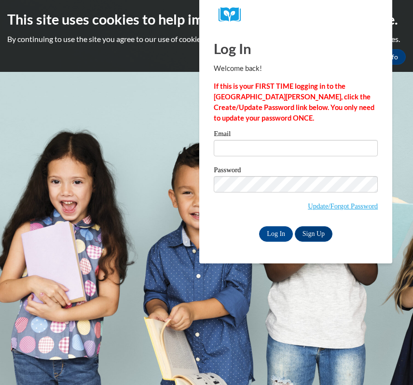  I want to click on input: Log In, so click(276, 234).